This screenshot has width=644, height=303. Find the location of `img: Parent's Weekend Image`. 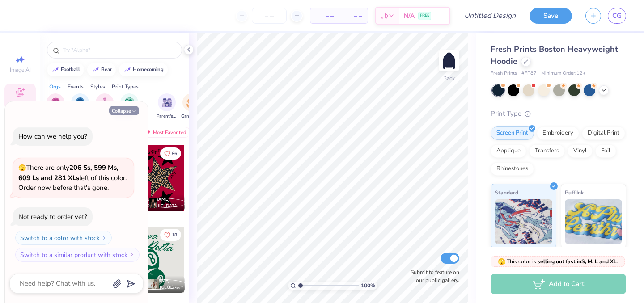

img: Parent's Weekend Image is located at coordinates (167, 102).